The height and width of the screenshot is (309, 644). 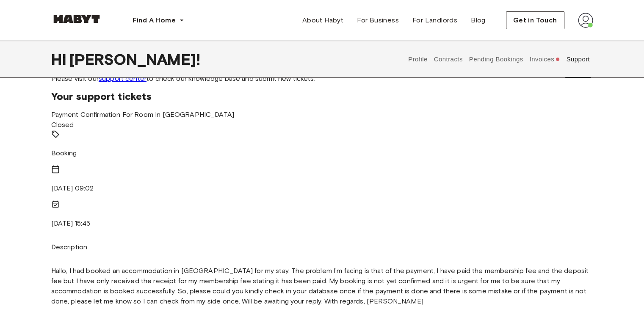 I want to click on a: Blog, so click(x=478, y=21).